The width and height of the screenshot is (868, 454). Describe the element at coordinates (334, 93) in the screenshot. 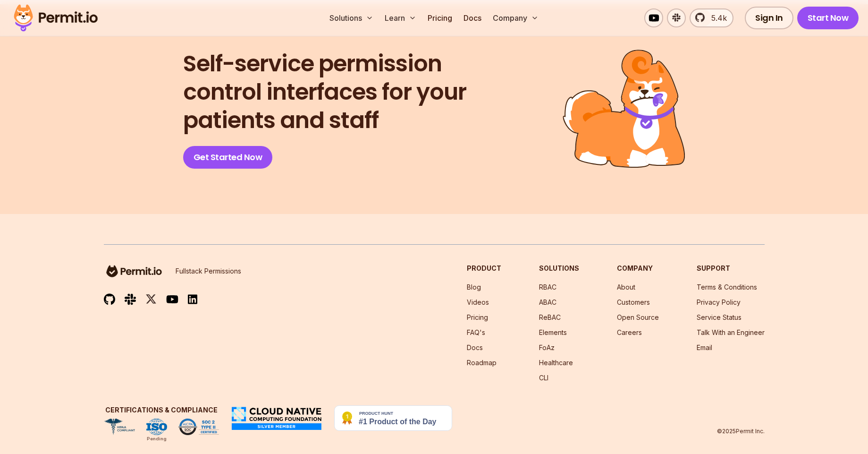

I see `h2: Self-service permission control interfaces for your` at that location.